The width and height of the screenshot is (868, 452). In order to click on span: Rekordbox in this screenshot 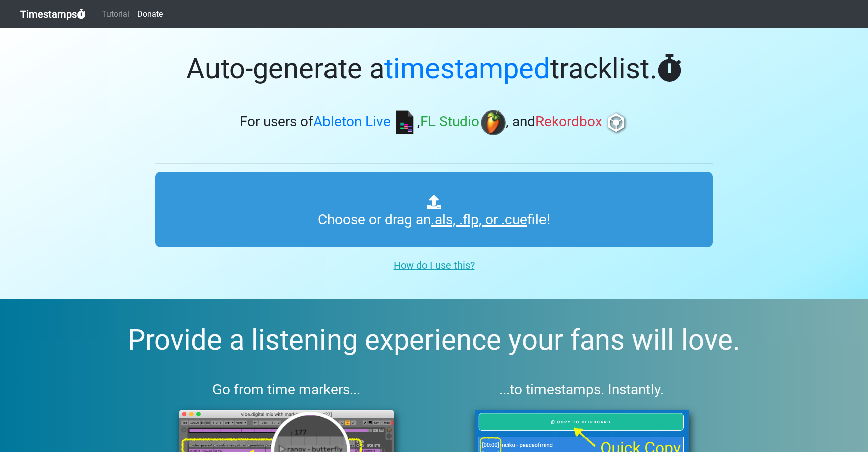, I will do `click(569, 121)`.